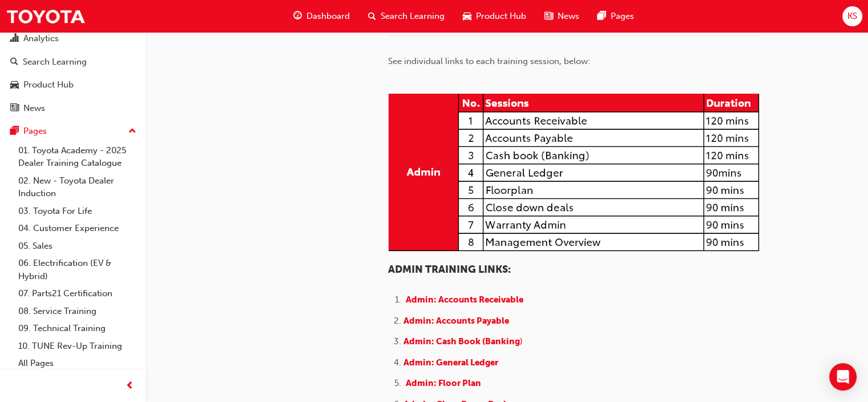 This screenshot has height=402, width=868. I want to click on a: Analytics, so click(73, 38).